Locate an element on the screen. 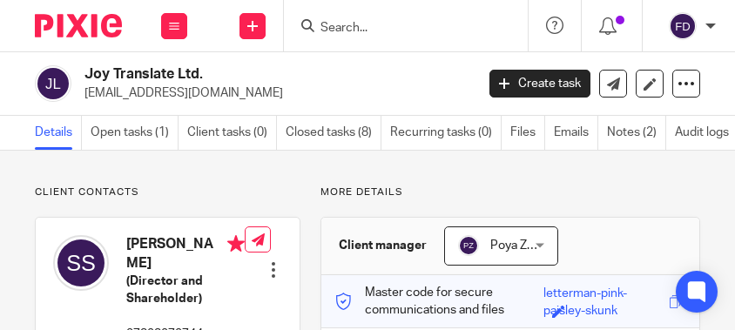 The width and height of the screenshot is (735, 330). p: Client contacts is located at coordinates (167, 192).